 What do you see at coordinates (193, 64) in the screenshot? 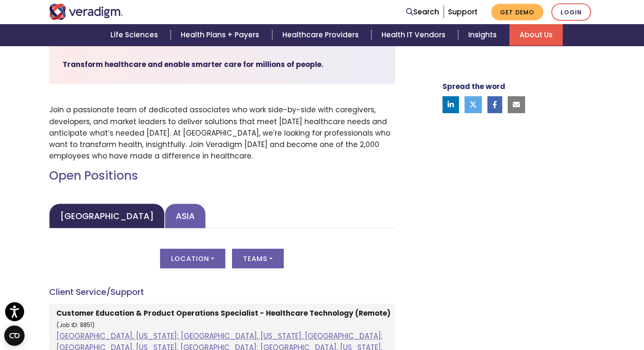
I see `strong: Transform healthcare and enable smarter care for millions of people.` at bounding box center [193, 64].